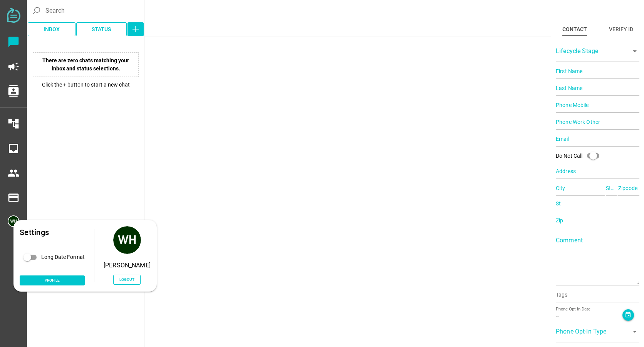 The image size is (644, 347). What do you see at coordinates (86, 85) in the screenshot?
I see `p: Click the + button to start a new chat` at bounding box center [86, 85].